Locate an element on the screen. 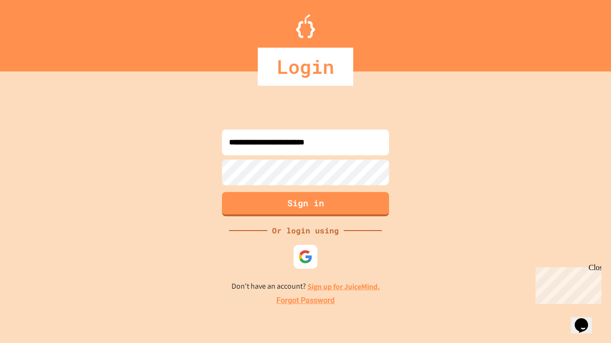 Image resolution: width=611 pixels, height=343 pixels. div: Chat with us now!Close is located at coordinates (35, 32).